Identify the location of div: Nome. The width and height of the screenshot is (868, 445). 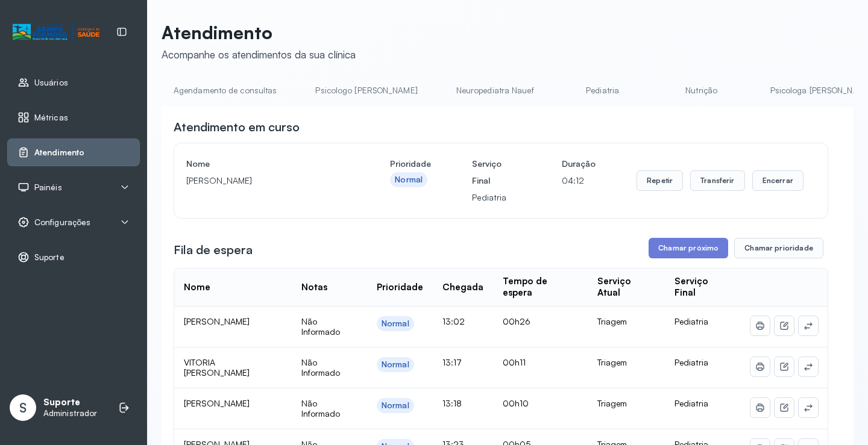
(197, 287).